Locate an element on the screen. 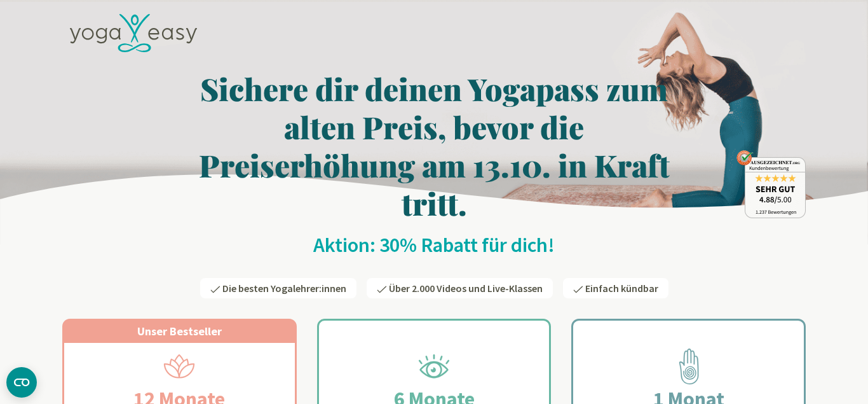 Image resolution: width=868 pixels, height=404 pixels. span: Unser Bestseller is located at coordinates (180, 331).